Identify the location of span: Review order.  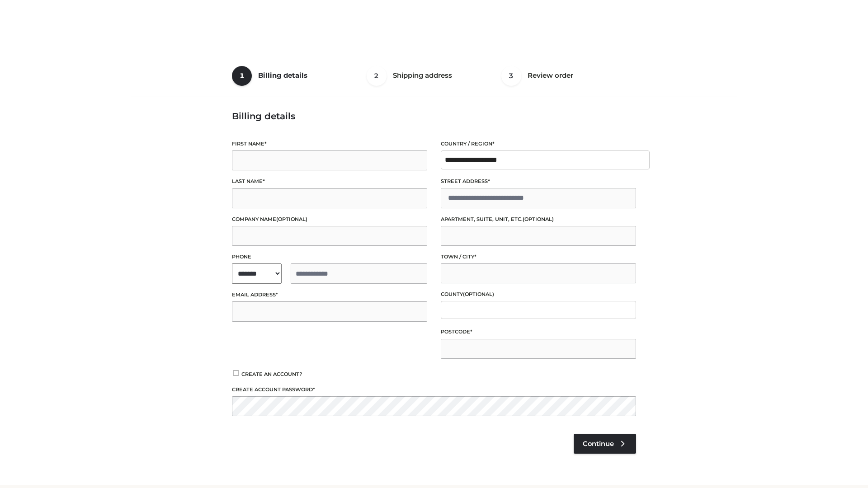
(550, 75).